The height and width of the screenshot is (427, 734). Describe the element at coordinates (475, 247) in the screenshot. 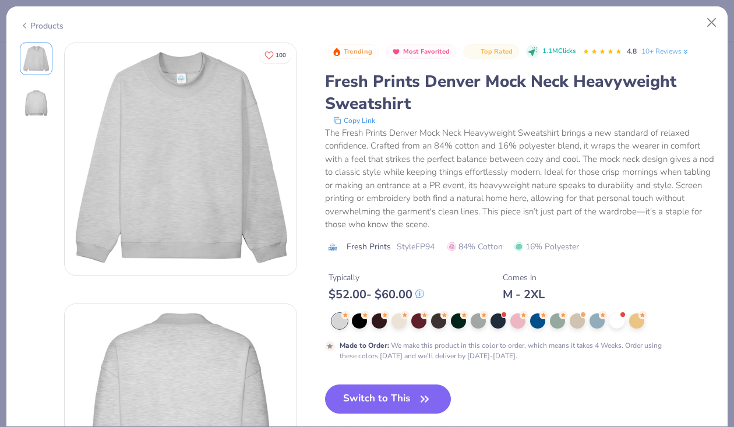

I see `span: 84% Cotton` at that location.